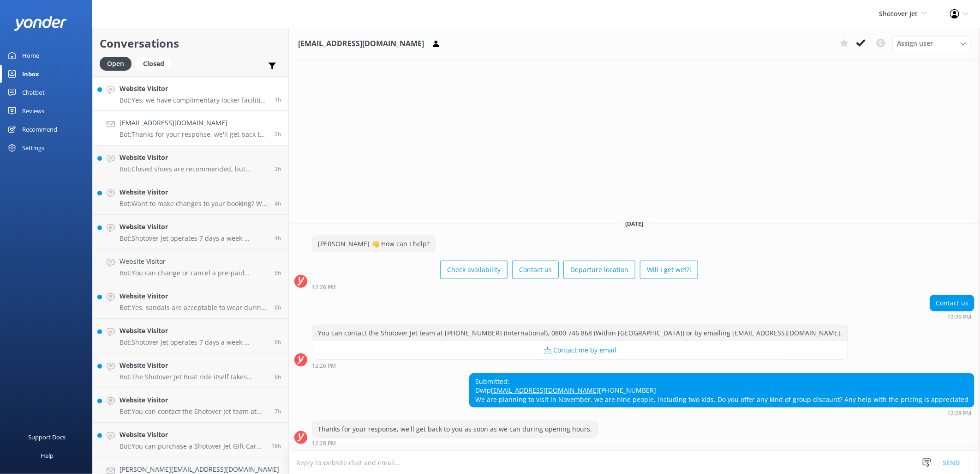  I want to click on a: Website VisitorBot:You can change or cancel a pre-paid booking free of charge up to 24 hours befo..., so click(190, 267).